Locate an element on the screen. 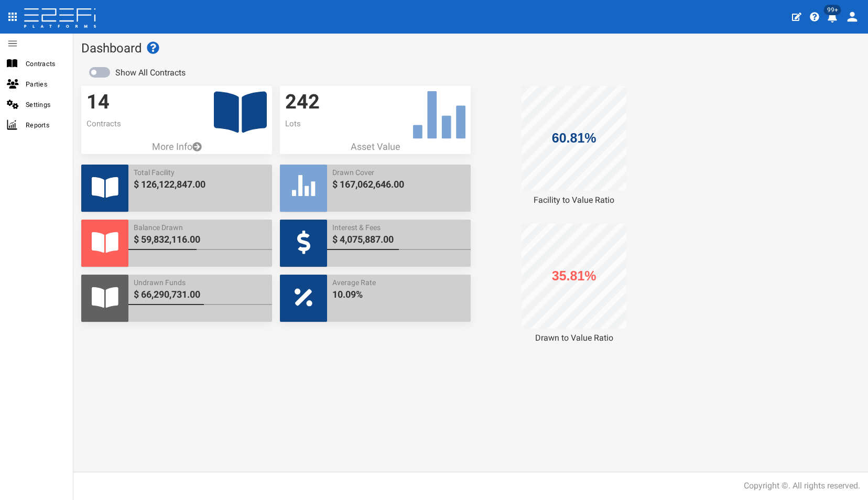 Image resolution: width=868 pixels, height=500 pixels. div: Drawn to Value Ratio is located at coordinates (574, 338).